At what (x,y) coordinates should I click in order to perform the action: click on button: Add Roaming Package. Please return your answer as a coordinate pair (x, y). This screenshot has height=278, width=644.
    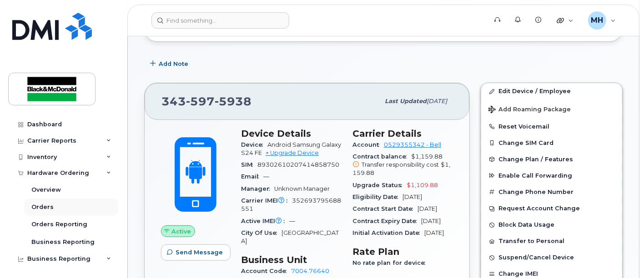
    Looking at the image, I should click on (551, 108).